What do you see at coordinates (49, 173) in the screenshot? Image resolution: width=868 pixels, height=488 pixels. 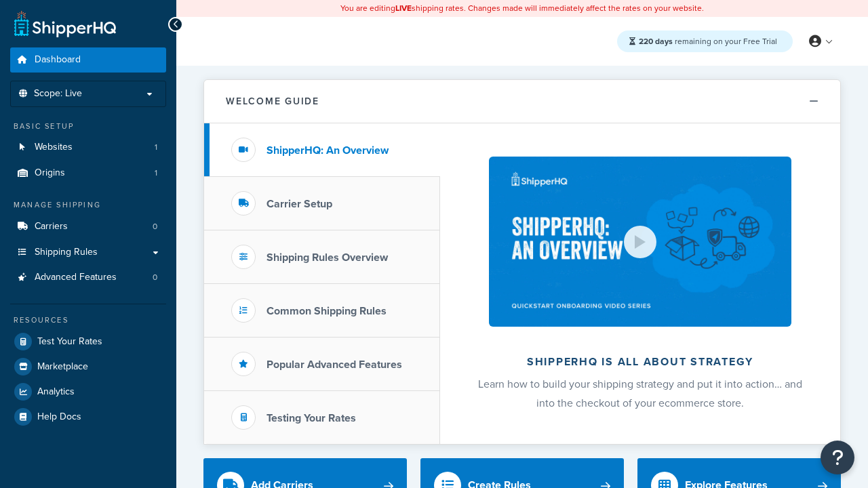 I see `span: Origins` at bounding box center [49, 173].